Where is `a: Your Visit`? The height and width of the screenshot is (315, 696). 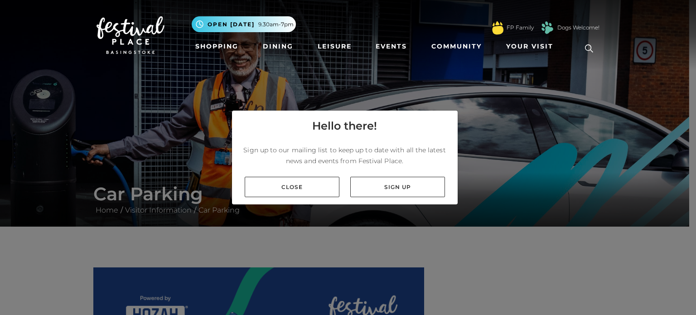 a: Your Visit is located at coordinates (532, 46).